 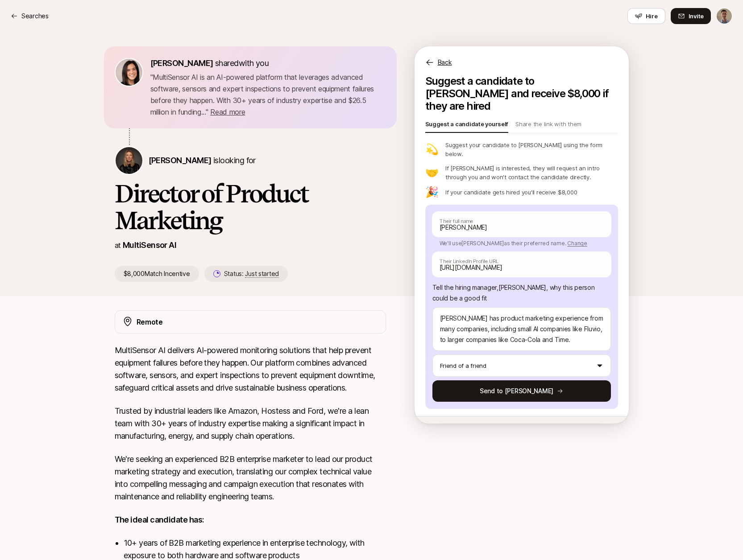 What do you see at coordinates (262, 274) in the screenshot?
I see `span: Just started` at bounding box center [262, 274].